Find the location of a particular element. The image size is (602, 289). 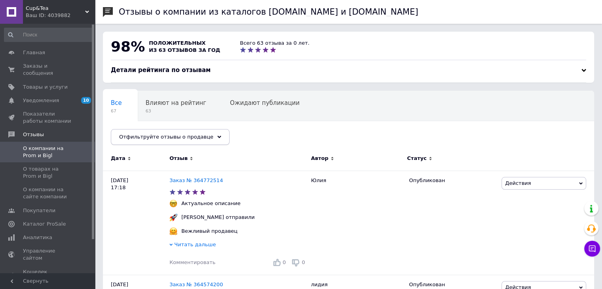

div: Опубликованы без комментария is located at coordinates (157, 136).